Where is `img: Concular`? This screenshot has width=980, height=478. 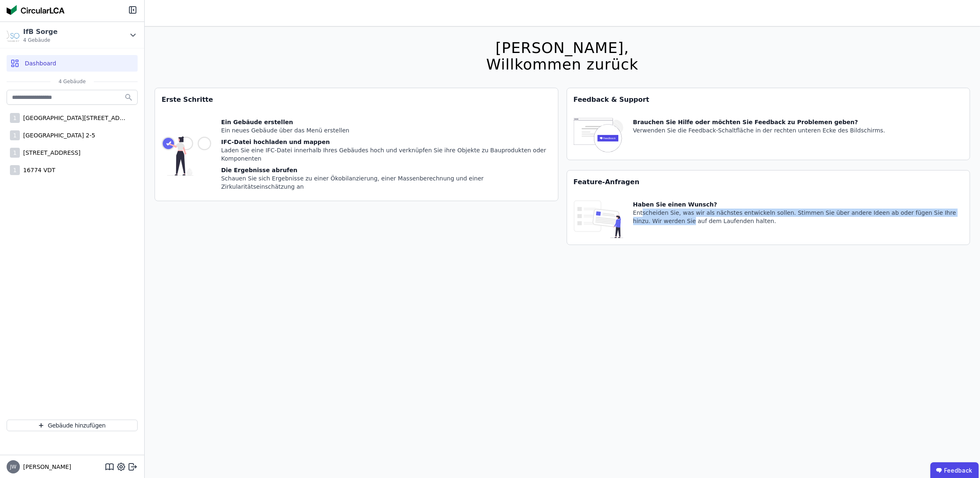 img: Concular is located at coordinates (35, 10).